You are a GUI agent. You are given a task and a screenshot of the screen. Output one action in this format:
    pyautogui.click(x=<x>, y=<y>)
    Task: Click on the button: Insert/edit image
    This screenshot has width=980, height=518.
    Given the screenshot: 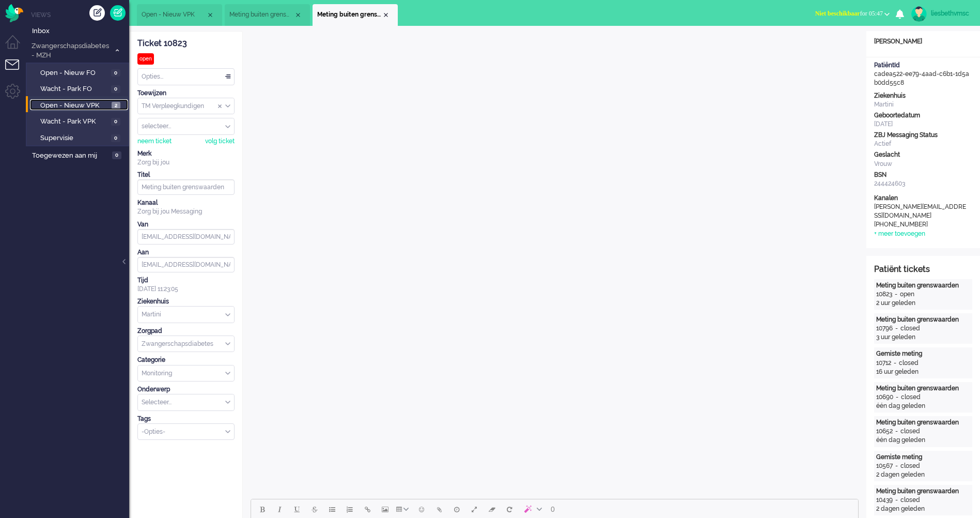 What is the action you would take?
    pyautogui.click(x=385, y=509)
    